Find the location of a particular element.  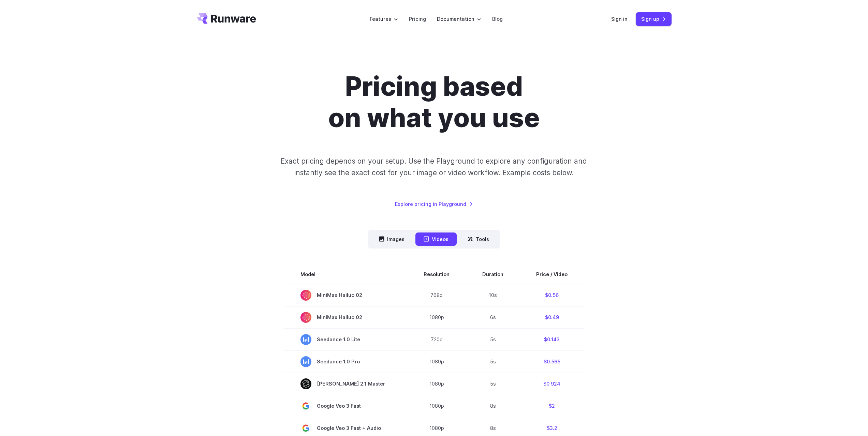

a: Blog is located at coordinates (498, 18).